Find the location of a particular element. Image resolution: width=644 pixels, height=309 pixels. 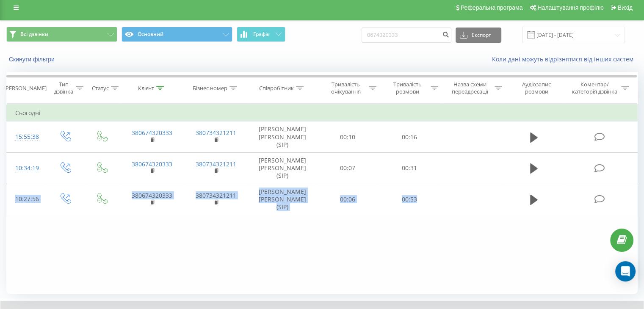

div: Клієнт is located at coordinates (146, 88).